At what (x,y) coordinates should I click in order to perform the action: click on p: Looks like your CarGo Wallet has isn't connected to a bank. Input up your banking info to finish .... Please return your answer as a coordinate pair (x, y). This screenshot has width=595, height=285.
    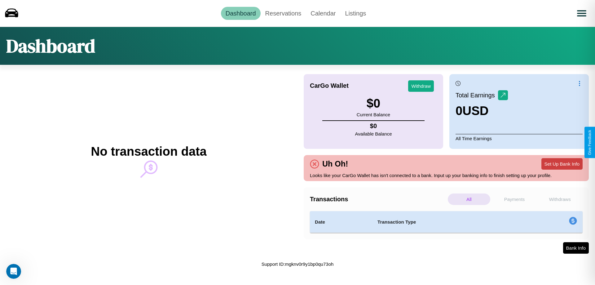
    Looking at the image, I should click on (446, 175).